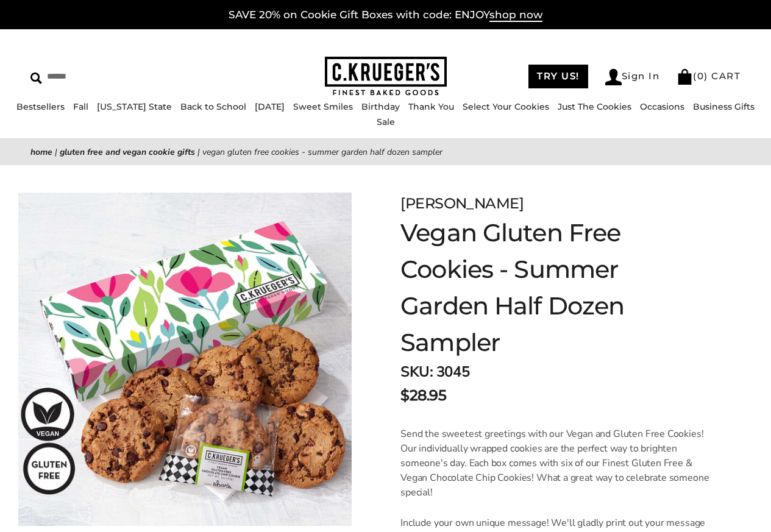 The width and height of the screenshot is (771, 532). What do you see at coordinates (516, 15) in the screenshot?
I see `span: shop now` at bounding box center [516, 15].